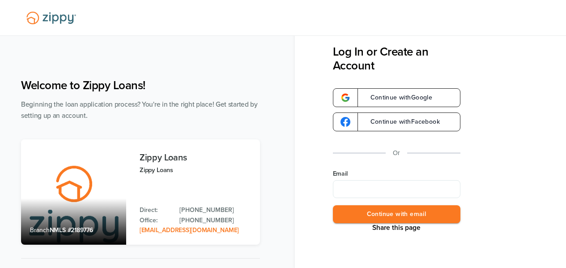 Image resolution: width=566 pixels, height=268 pixels. What do you see at coordinates (396, 59) in the screenshot?
I see `h3: Log In or Create an Account` at bounding box center [396, 59].